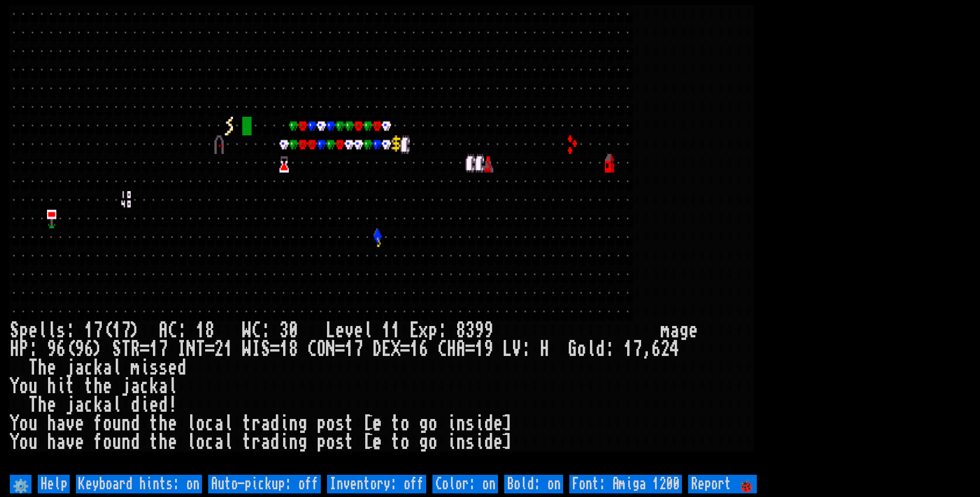  What do you see at coordinates (247, 331) in the screenshot?
I see `div: W` at bounding box center [247, 331].